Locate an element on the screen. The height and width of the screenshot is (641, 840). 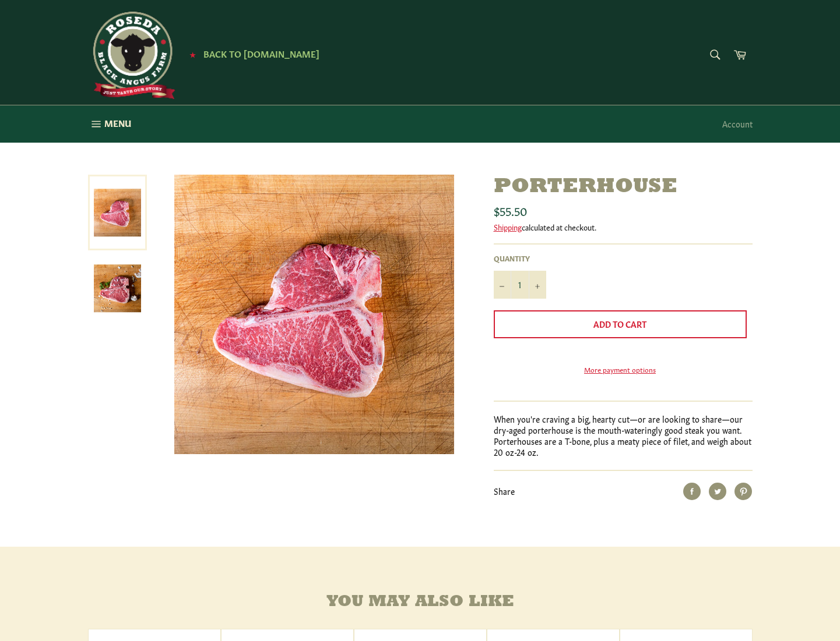
span: Menu is located at coordinates (118, 123).